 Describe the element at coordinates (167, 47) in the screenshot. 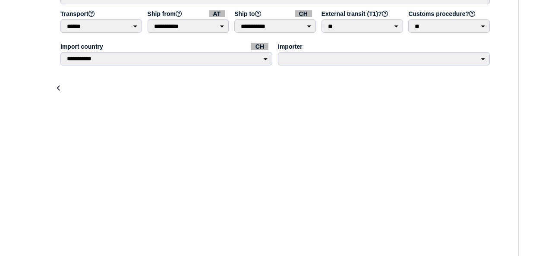

I see `label: Import country` at that location.